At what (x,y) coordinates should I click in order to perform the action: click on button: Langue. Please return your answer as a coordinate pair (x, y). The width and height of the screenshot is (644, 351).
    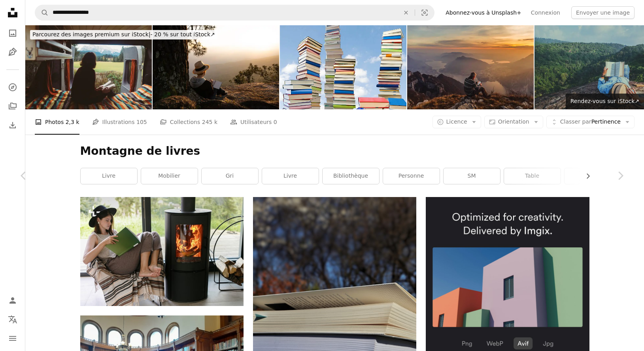
    Looking at the image, I should click on (13, 319).